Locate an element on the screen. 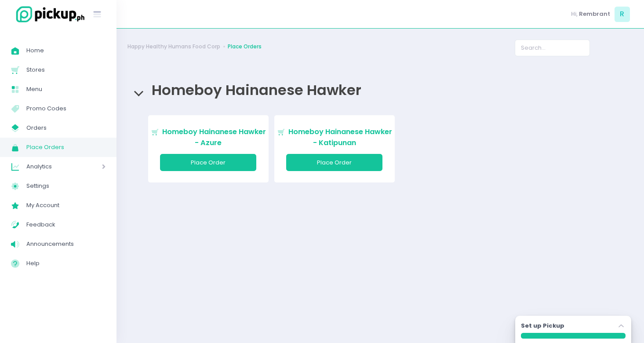  span: Homeboy Hainanese Hawker - Katipunan is located at coordinates (340, 137).